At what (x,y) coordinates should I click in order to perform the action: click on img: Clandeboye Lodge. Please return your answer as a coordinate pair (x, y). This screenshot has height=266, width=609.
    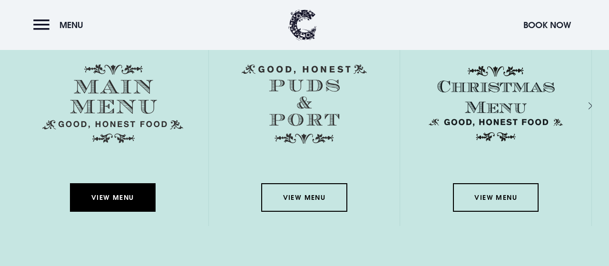
    Looking at the image, I should click on (303, 25).